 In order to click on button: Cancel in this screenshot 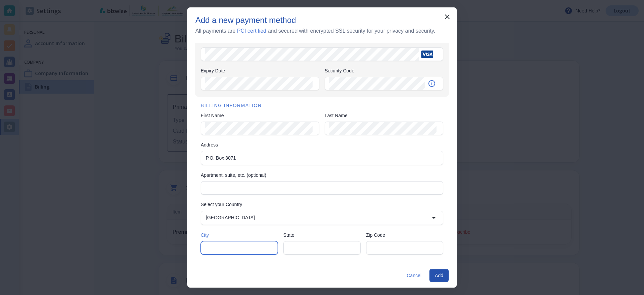, I will do `click(414, 275)`.